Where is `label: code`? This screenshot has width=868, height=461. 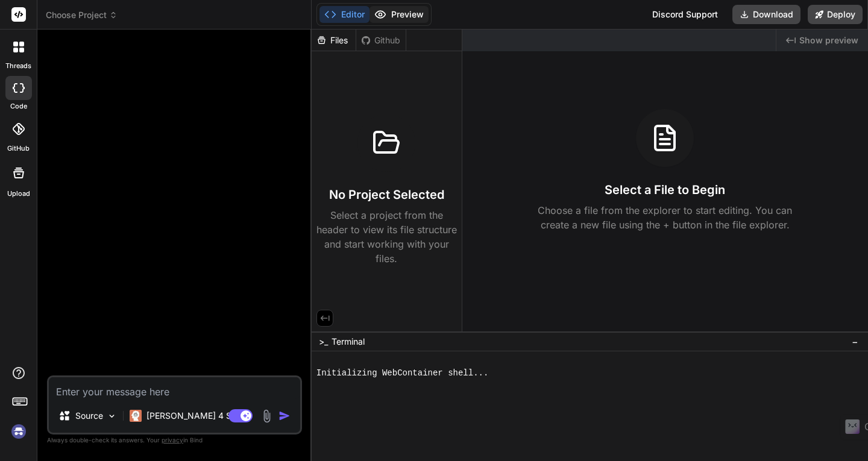
label: code is located at coordinates (19, 106).